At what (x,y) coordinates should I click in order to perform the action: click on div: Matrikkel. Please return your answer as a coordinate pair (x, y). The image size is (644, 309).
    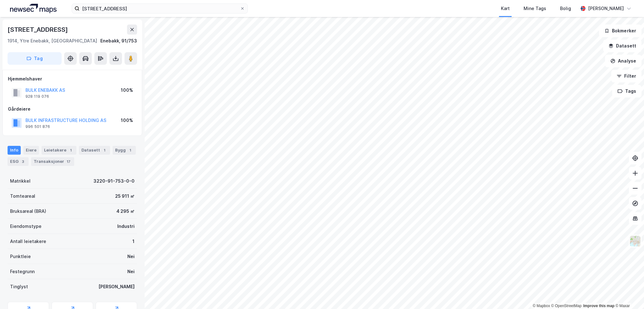
    Looking at the image, I should click on (20, 181).